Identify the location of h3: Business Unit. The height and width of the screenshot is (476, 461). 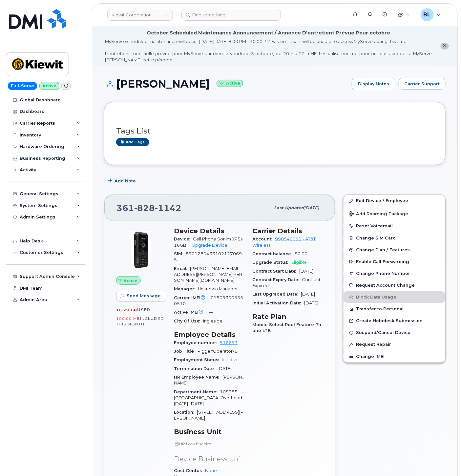
(209, 432).